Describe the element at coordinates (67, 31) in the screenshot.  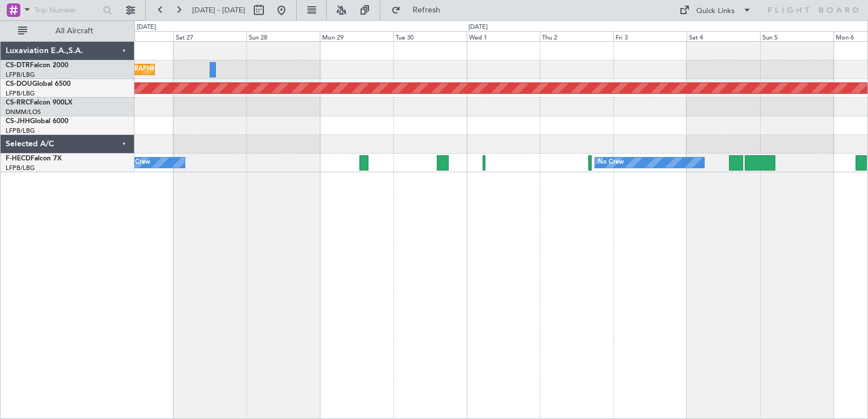
I see `button: All Aircraft` at that location.